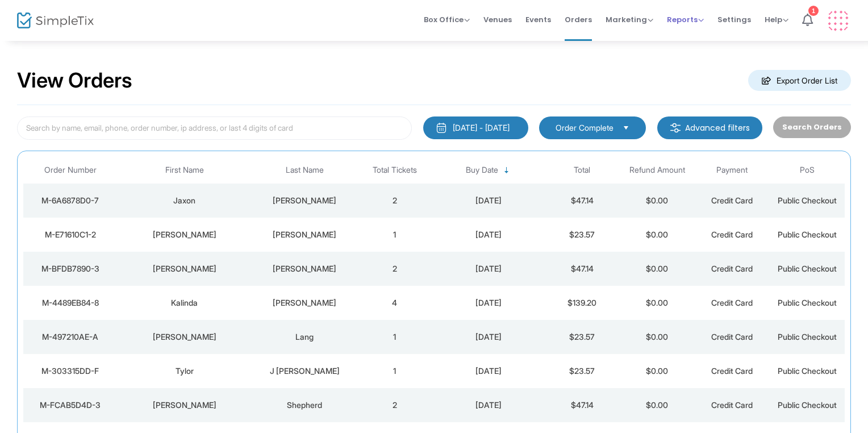 This screenshot has height=433, width=868. What do you see at coordinates (441, 128) in the screenshot?
I see `img: monthly` at bounding box center [441, 128].